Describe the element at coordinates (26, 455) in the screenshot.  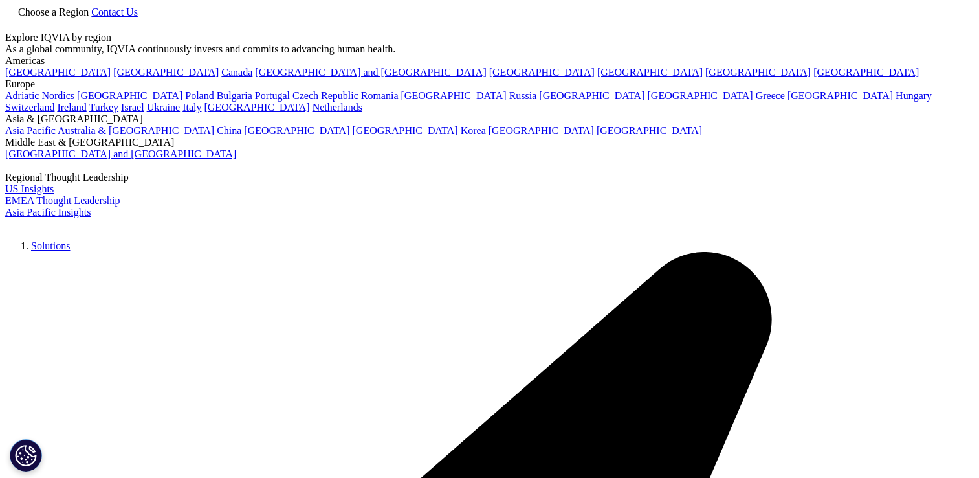
I see `button: Configuración de cookies` at that location.